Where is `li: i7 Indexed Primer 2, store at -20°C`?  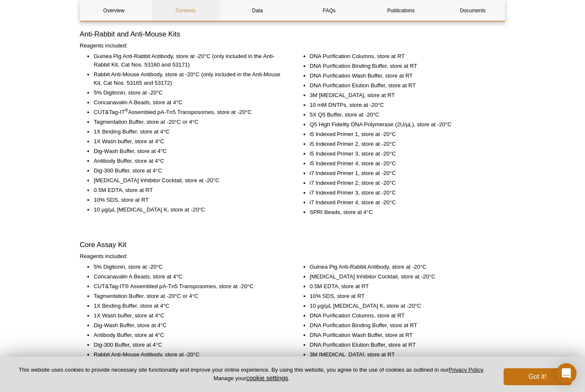
li: i7 Indexed Primer 2, store at -20°C is located at coordinates (403, 184).